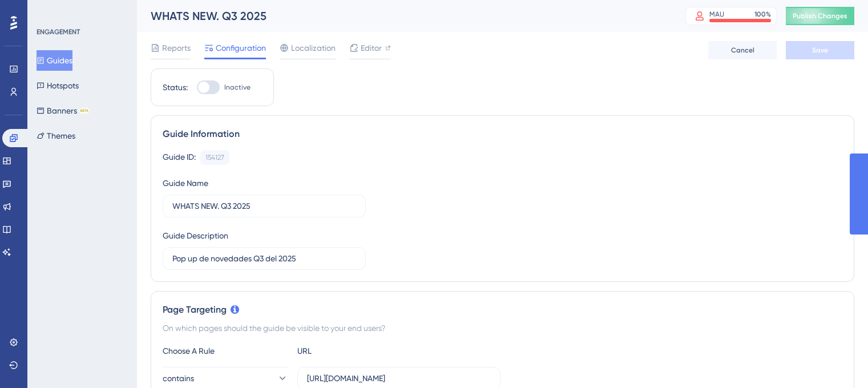 This screenshot has width=868, height=388. I want to click on span: Save, so click(820, 51).